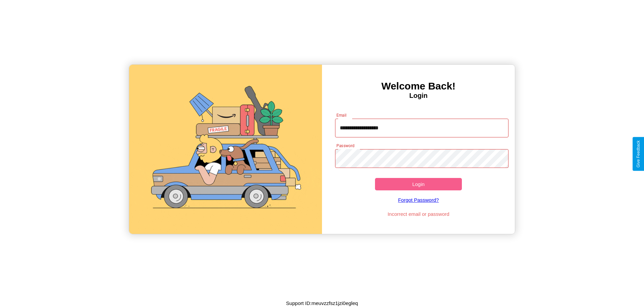 The width and height of the screenshot is (644, 308). I want to click on img: gif, so click(225, 149).